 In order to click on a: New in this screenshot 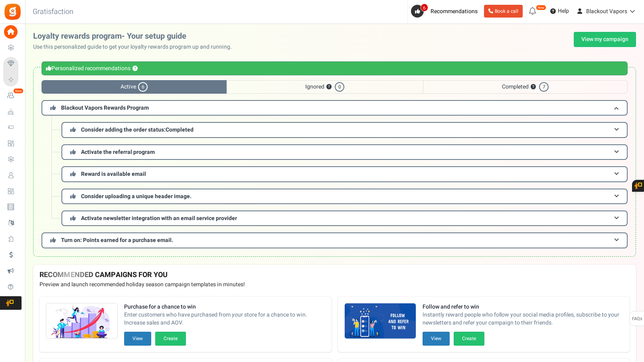, I will do `click(12, 96)`.